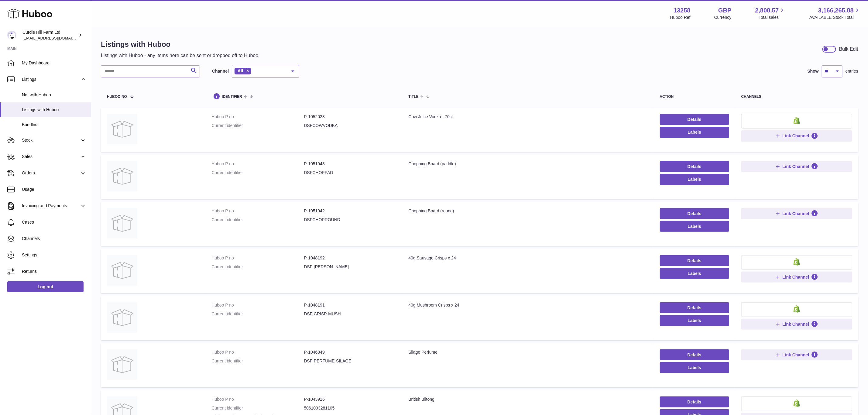  Describe the element at coordinates (350, 220) in the screenshot. I see `dd: DSFCHOPROUND` at that location.